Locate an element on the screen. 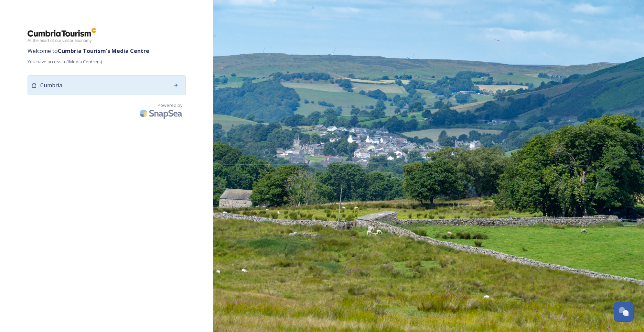 This screenshot has width=644, height=332. a: Cumbria is located at coordinates (106, 87).